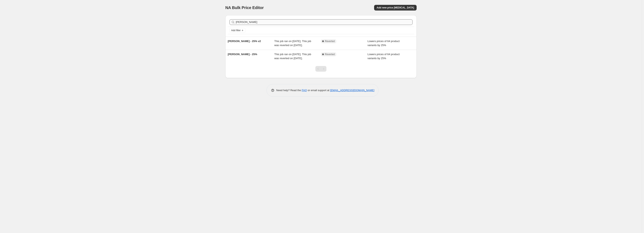  Describe the element at coordinates (304, 90) in the screenshot. I see `a: FAQ` at that location.